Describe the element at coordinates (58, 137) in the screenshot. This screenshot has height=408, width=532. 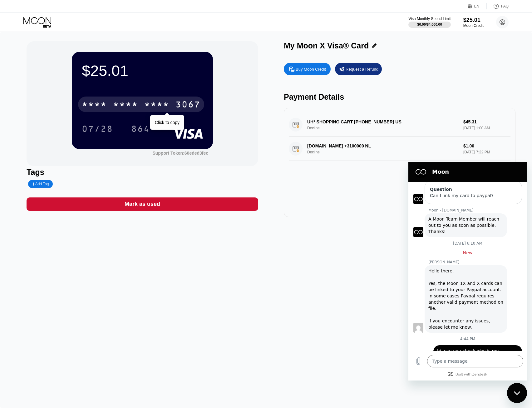
I see `div: Hello there, Yes, the Moon 1X and X cards can be linked to your Paypal account. In some cases Pay...` at that location.